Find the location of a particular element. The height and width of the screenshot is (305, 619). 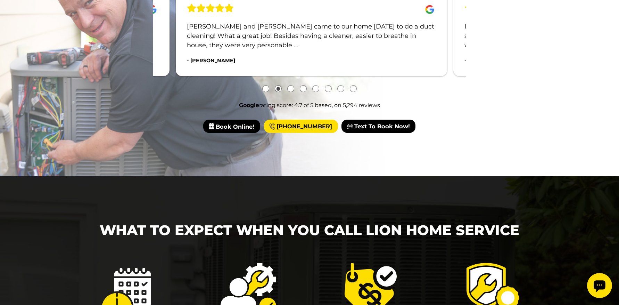

span: rating score: 4.7 of 5 based, on 5,294 reviews is located at coordinates (309, 105).